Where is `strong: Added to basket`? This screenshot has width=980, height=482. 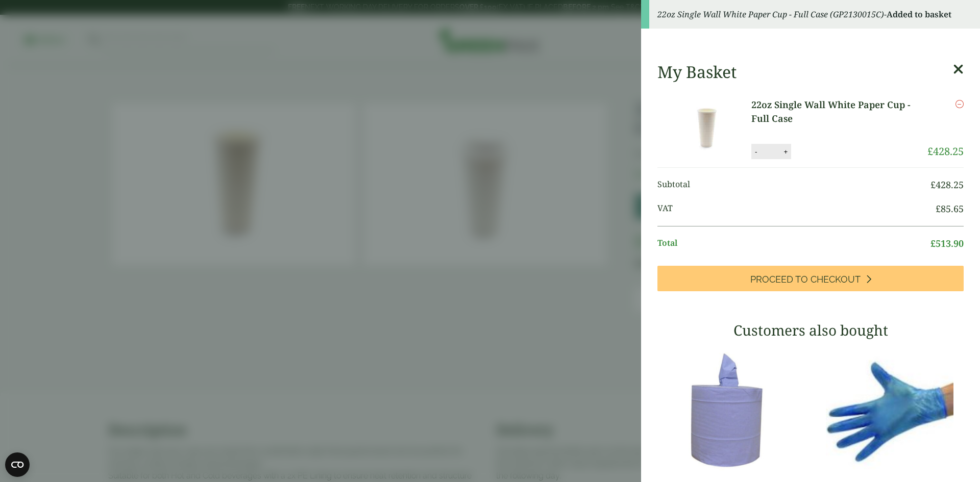
strong: Added to basket is located at coordinates (918, 14).